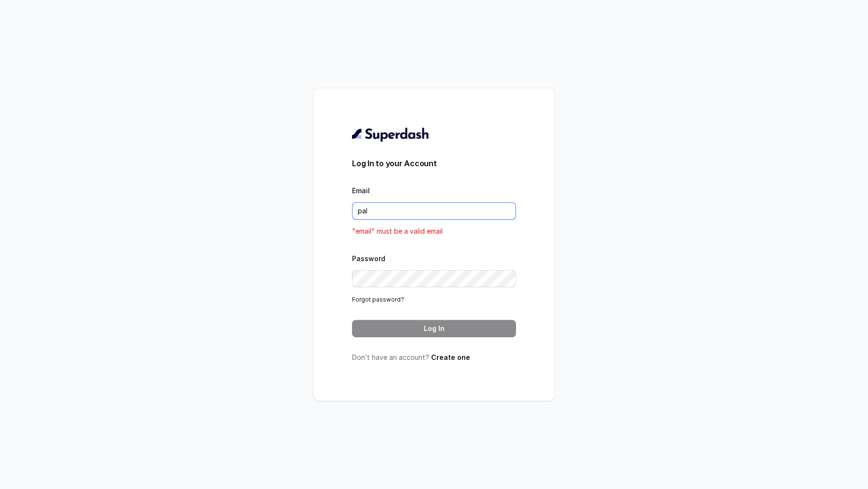 Image resolution: width=868 pixels, height=489 pixels. What do you see at coordinates (434, 329) in the screenshot?
I see `button: Log In` at bounding box center [434, 329].